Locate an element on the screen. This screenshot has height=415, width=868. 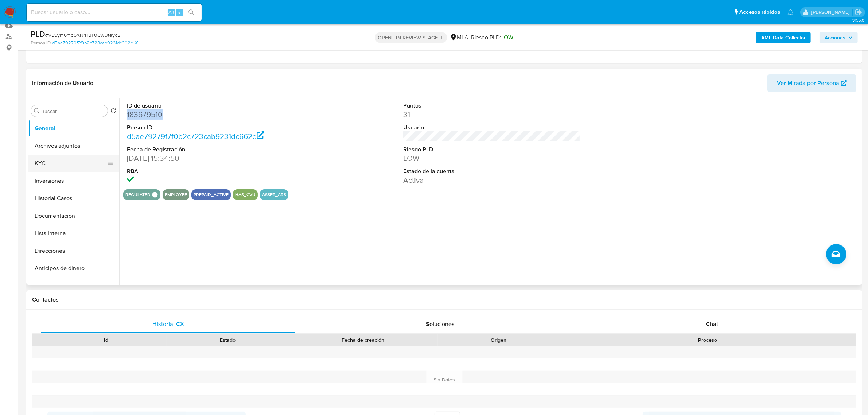
button: regulated is located at coordinates (138, 195).